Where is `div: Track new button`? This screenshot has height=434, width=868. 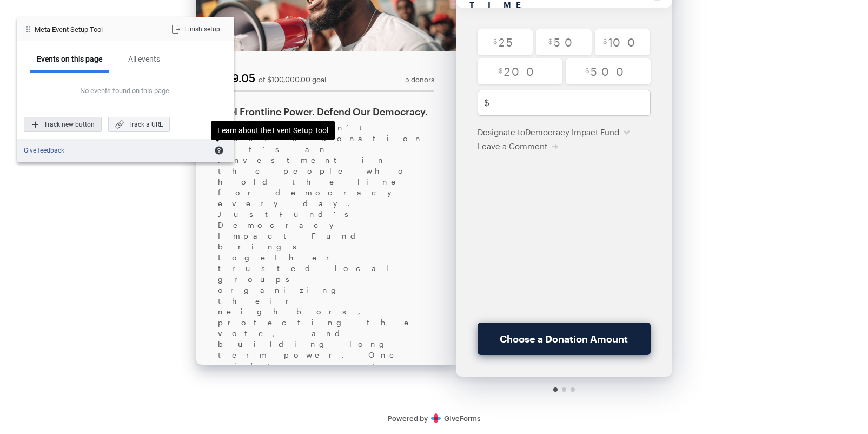 div: Track new button is located at coordinates (63, 124).